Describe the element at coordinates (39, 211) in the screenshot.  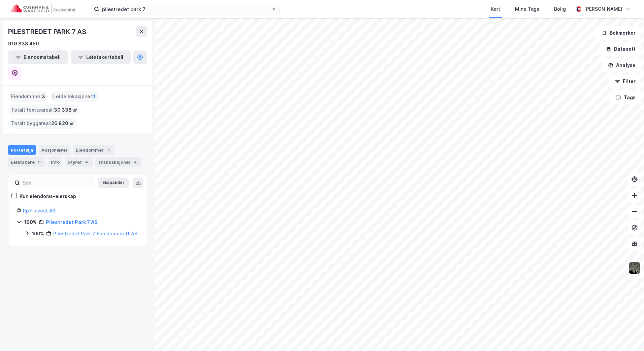
I see `a: Pp7 Invest AS` at that location.